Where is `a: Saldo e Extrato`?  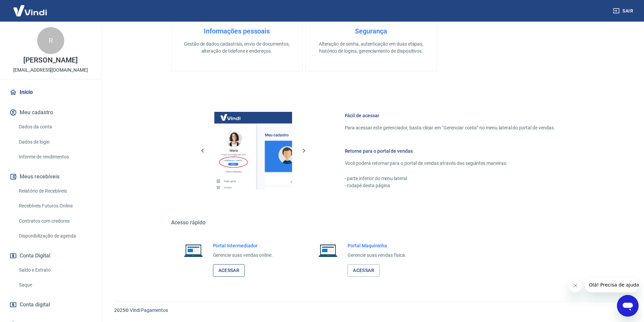
a: Saldo e Extrato is located at coordinates (55, 270).